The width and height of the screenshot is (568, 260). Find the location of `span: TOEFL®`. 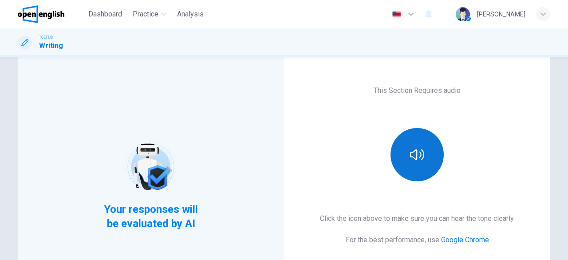

span: TOEFL® is located at coordinates (46, 37).